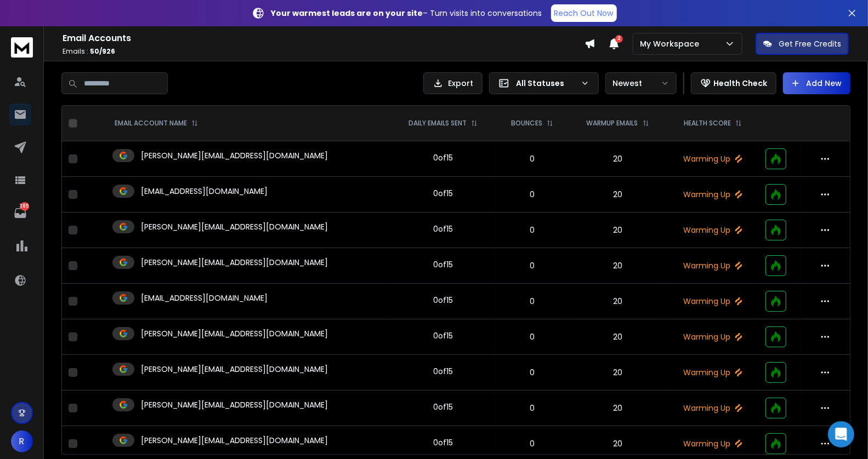 The image size is (868, 459). What do you see at coordinates (619, 39) in the screenshot?
I see `span: 2` at bounding box center [619, 39].